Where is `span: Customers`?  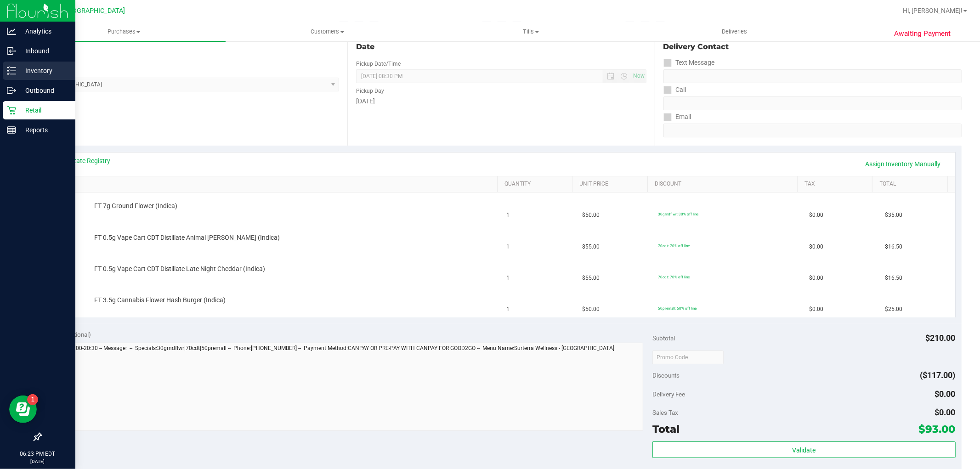 span: Customers is located at coordinates (327, 31).